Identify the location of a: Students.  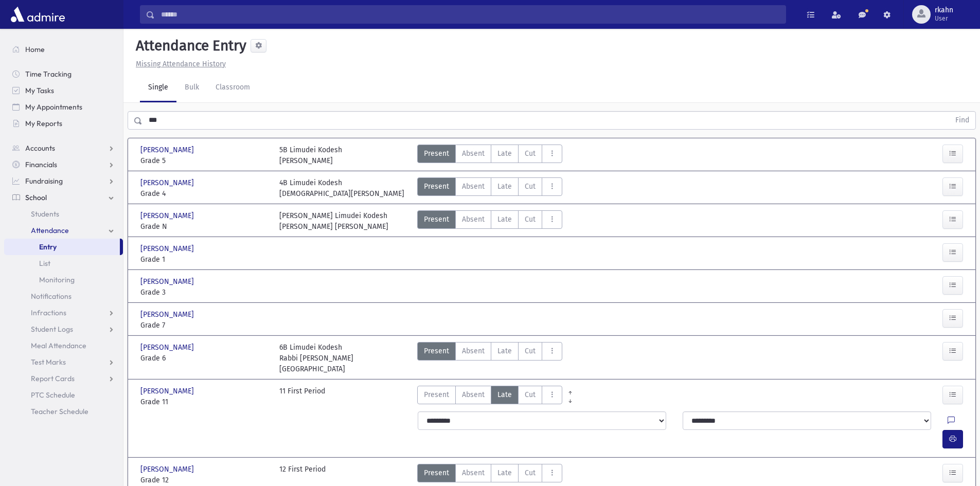
(63, 214).